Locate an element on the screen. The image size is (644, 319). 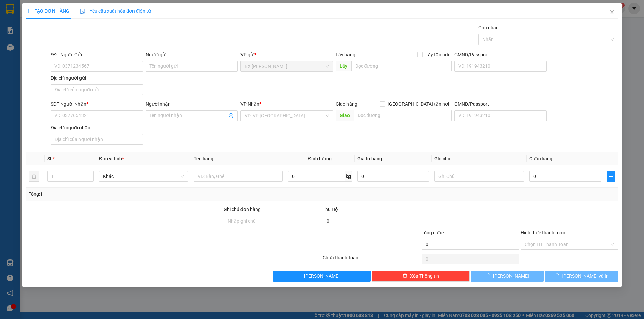
span: kg is located at coordinates (348, 177).